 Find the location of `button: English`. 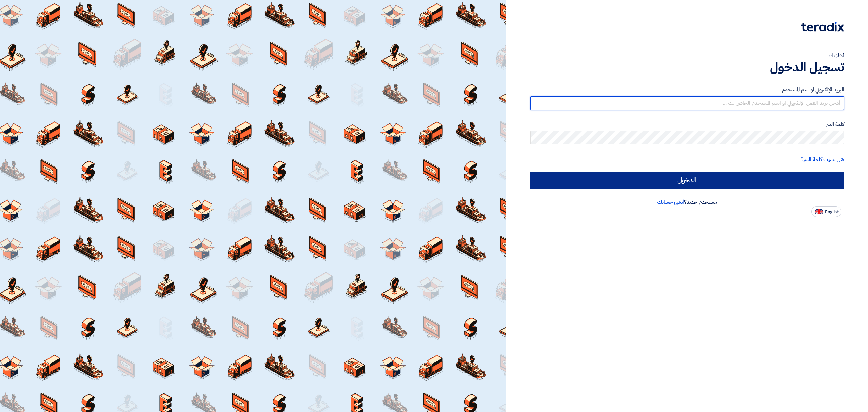

button: English is located at coordinates (826, 212).